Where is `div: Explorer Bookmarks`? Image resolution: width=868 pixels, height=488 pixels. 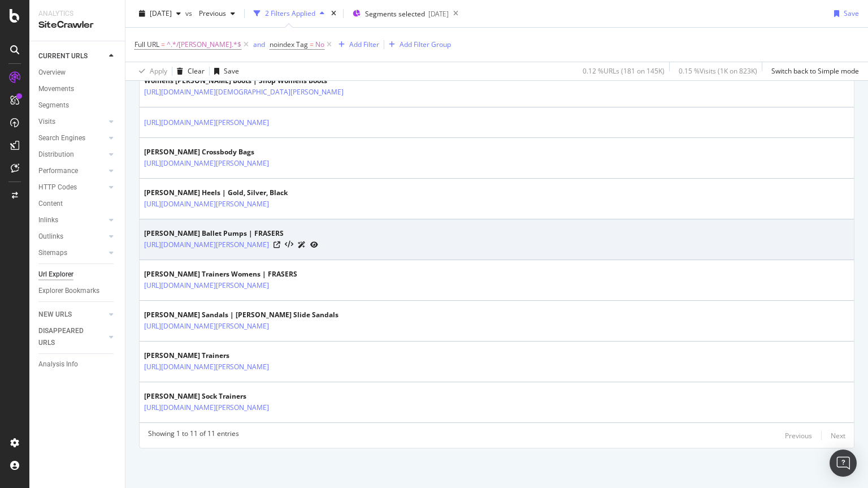 div: Explorer Bookmarks is located at coordinates (69, 291).